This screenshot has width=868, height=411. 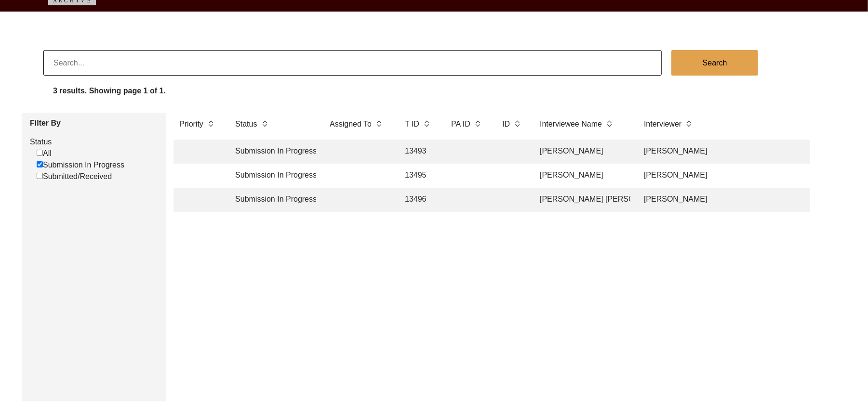 I want to click on label: All, so click(x=44, y=153).